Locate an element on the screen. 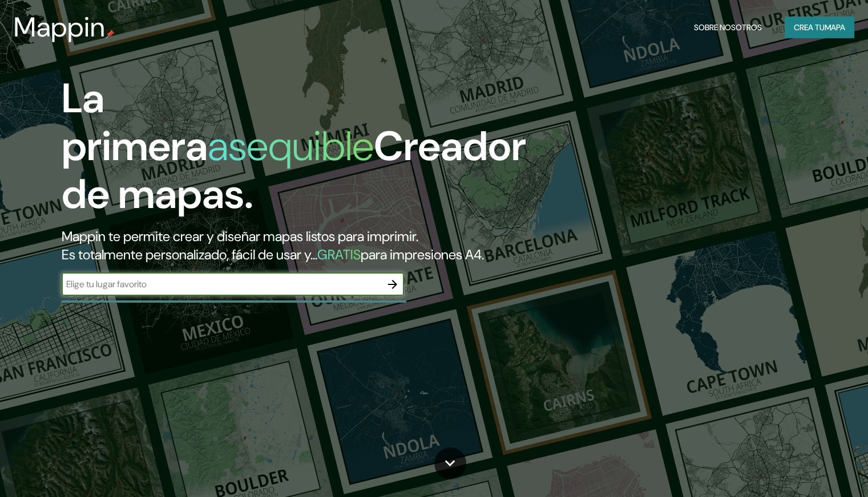 The width and height of the screenshot is (868, 497). font: Es totalmente personalizado, fácil de usar y... is located at coordinates (189, 255).